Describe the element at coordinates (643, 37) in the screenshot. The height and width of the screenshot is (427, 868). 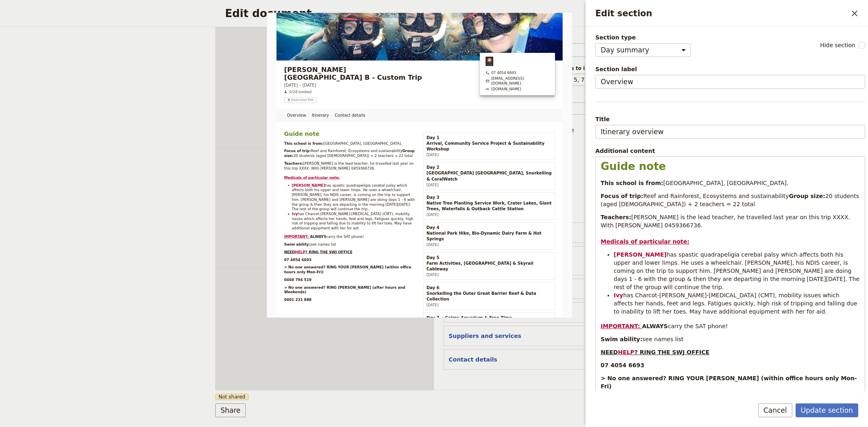
I see `span: Section type` at that location.